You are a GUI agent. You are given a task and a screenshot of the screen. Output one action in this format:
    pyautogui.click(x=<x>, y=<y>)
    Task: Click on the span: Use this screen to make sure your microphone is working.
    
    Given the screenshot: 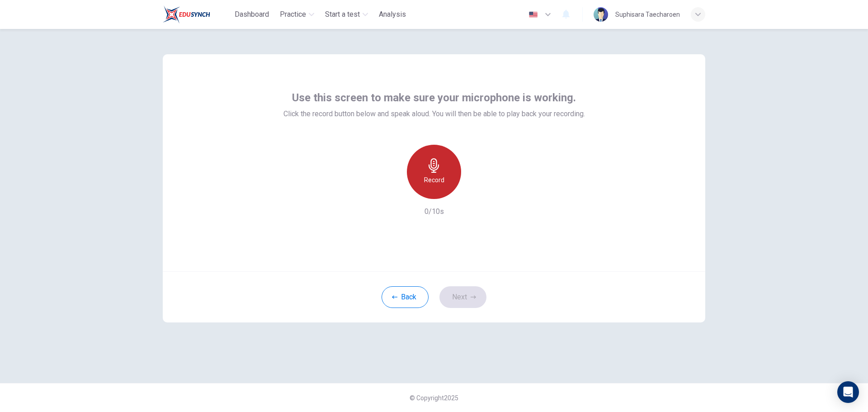 What is the action you would take?
    pyautogui.click(x=434, y=98)
    